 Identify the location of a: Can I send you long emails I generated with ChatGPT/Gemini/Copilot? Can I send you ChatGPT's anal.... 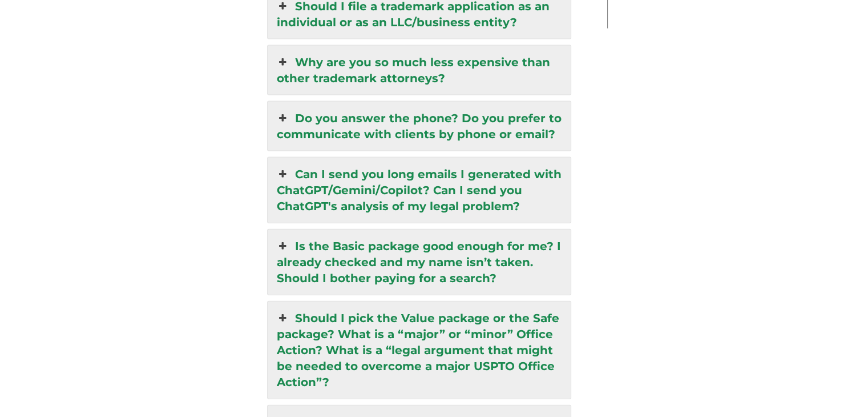
(419, 190).